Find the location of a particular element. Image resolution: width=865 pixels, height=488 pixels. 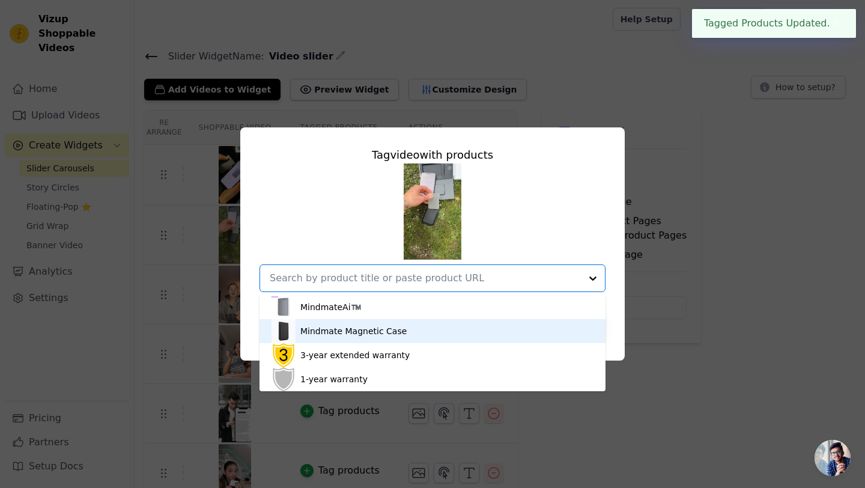

input: Search by product title or paste product URL is located at coordinates (425, 278).